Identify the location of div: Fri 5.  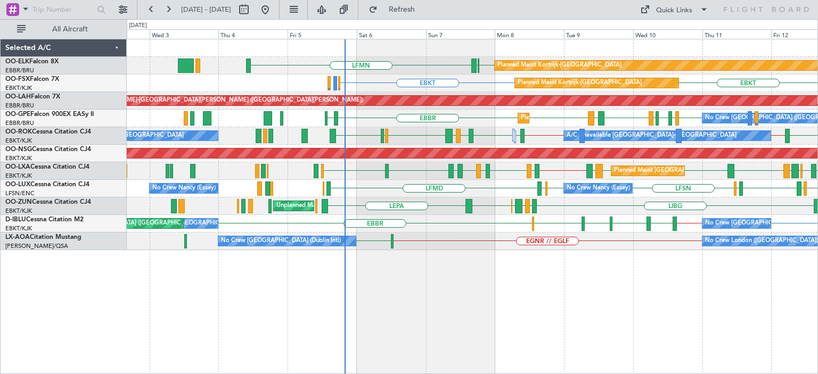
(322, 34).